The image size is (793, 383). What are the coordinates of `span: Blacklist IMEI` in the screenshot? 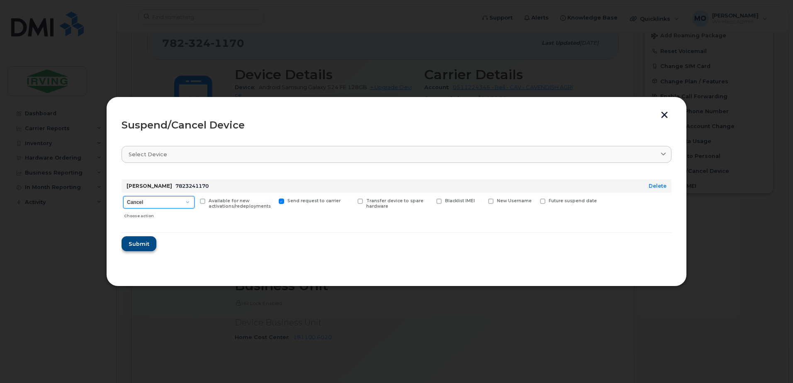 It's located at (460, 201).